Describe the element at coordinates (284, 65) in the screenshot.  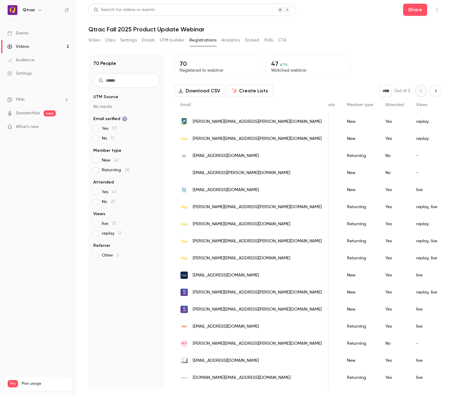
I see `span: 67 %` at that location.